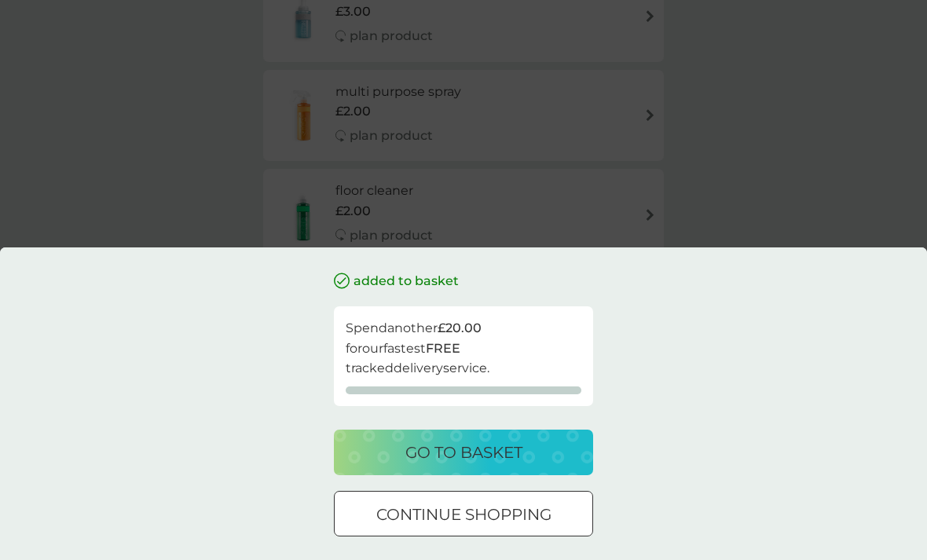 This screenshot has width=927, height=560. Describe the element at coordinates (464, 514) in the screenshot. I see `p: continue shopping` at that location.